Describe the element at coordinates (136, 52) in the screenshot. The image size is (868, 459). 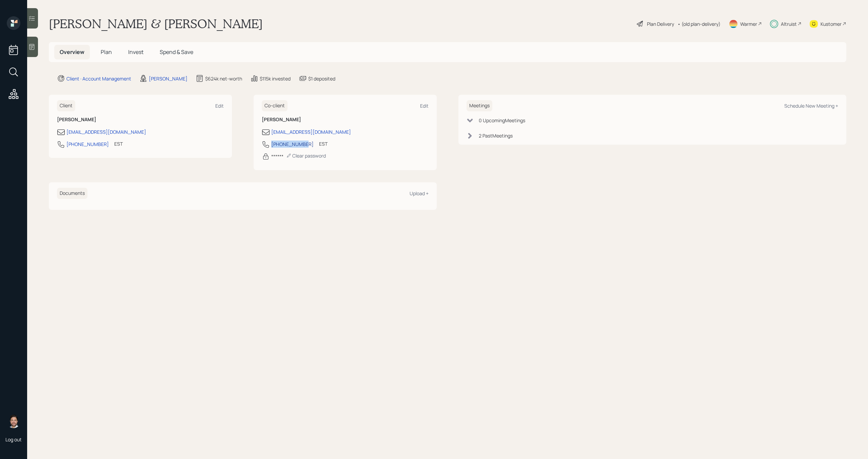
I see `span: Invest` at that location.